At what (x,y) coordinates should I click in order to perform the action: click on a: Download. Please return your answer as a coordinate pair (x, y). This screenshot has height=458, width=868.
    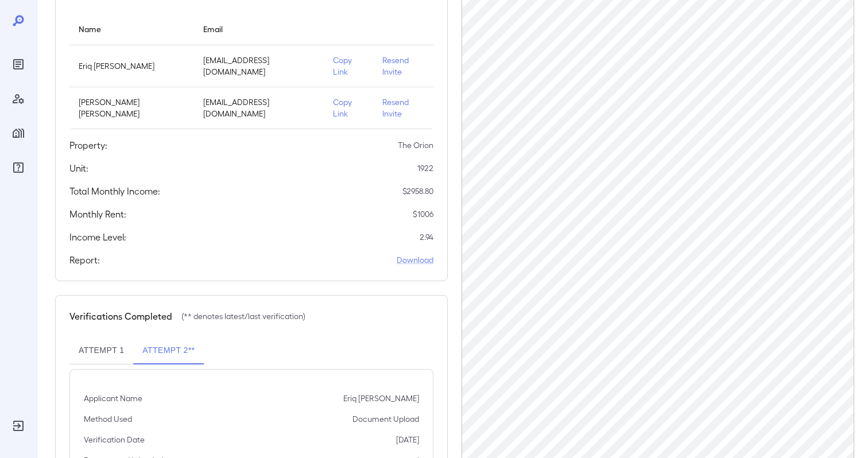
    Looking at the image, I should click on (415, 260).